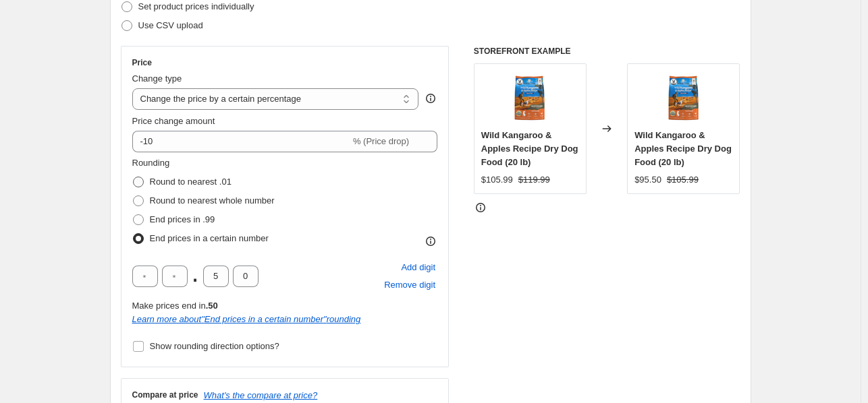  I want to click on span: Remove digit, so click(410, 285).